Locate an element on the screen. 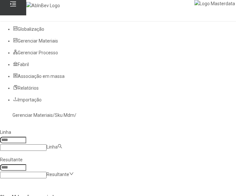  a: Sku Mdm is located at coordinates (65, 115).